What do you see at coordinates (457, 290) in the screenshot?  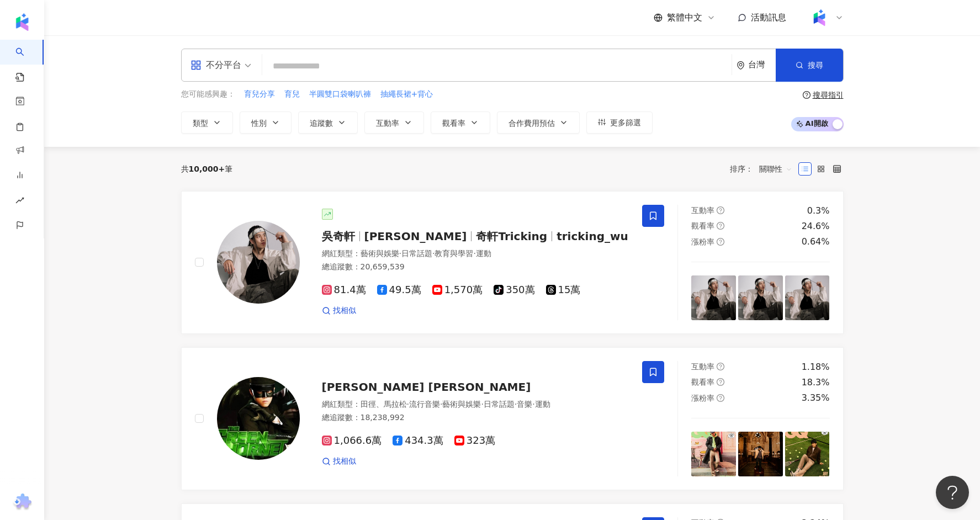 I see `span: 1,570萬` at bounding box center [457, 290].